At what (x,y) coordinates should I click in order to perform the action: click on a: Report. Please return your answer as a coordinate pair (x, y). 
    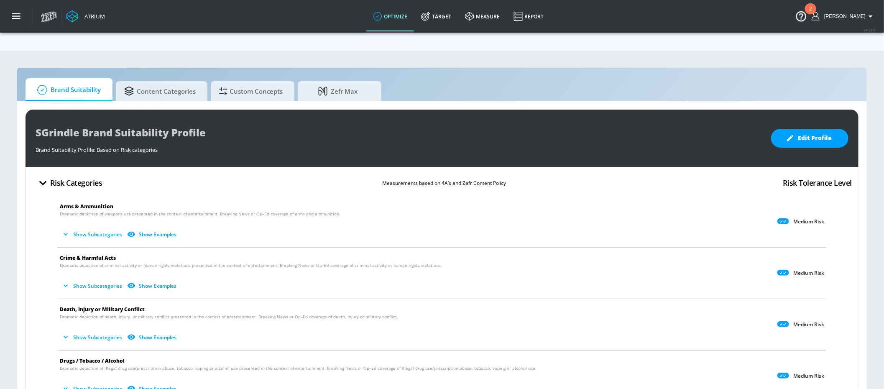
    Looking at the image, I should click on (529, 16).